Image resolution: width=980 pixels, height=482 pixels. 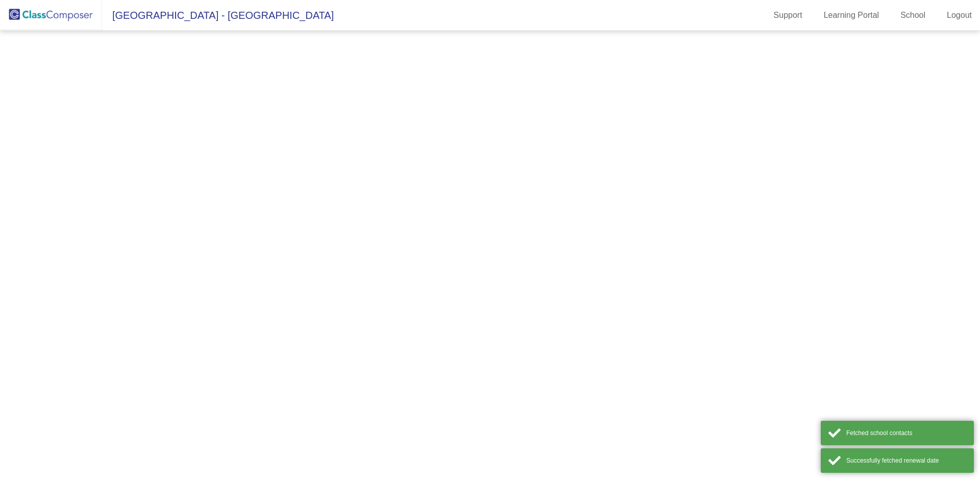 I want to click on a: School, so click(x=913, y=15).